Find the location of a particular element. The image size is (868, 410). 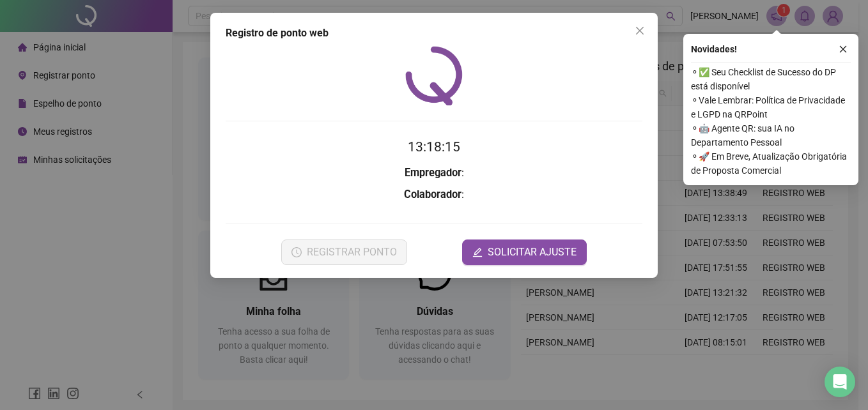

span: ⚬ 🚀 Em Breve, Atualização Obrigatória de Proposta Comercial is located at coordinates (771, 163).